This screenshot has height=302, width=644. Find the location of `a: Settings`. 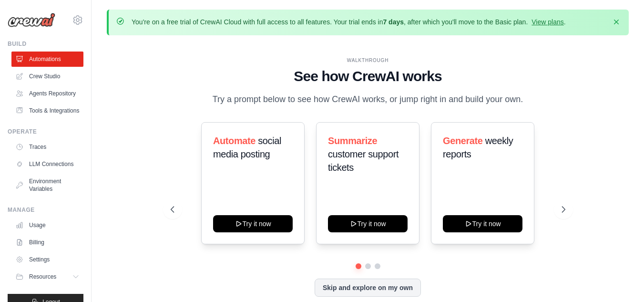

a: Settings is located at coordinates (47, 259).